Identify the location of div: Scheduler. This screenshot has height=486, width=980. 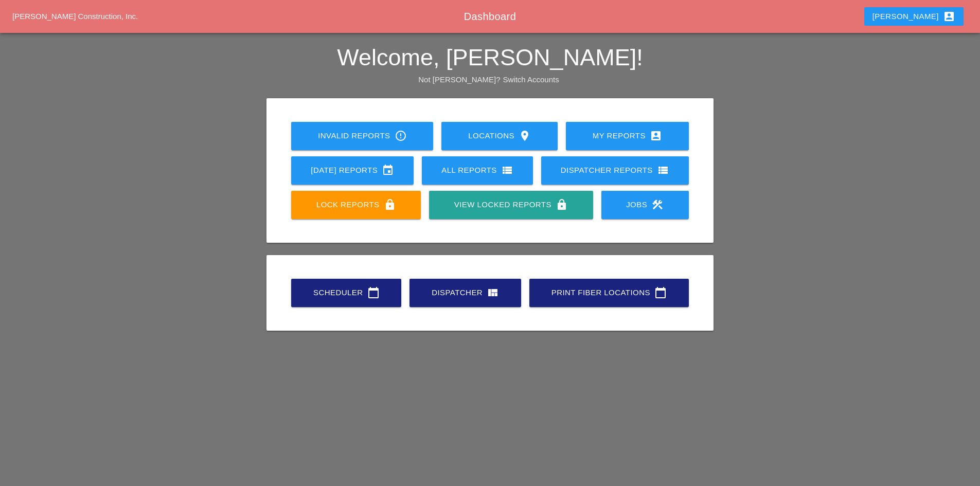
(347, 292).